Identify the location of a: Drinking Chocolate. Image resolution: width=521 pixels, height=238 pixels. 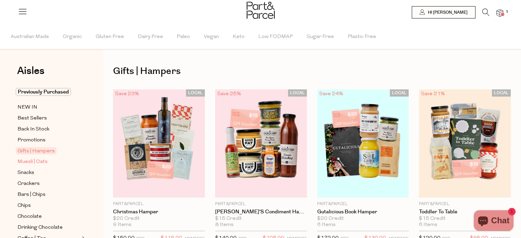
(49, 227).